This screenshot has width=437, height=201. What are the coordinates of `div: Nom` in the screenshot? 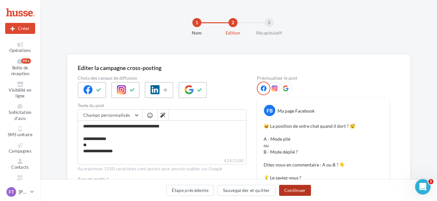 It's located at (197, 33).